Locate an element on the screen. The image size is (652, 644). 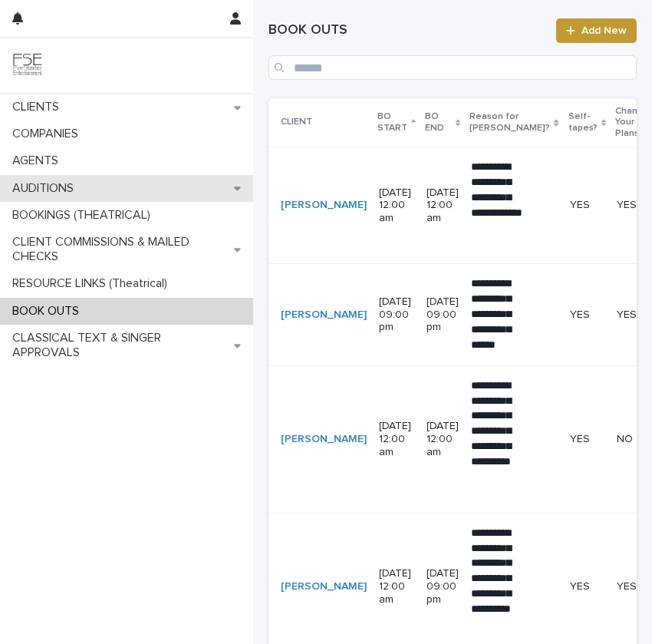
p: CLIENT COMMISSIONS & MAILED CHECKS is located at coordinates (119, 250).